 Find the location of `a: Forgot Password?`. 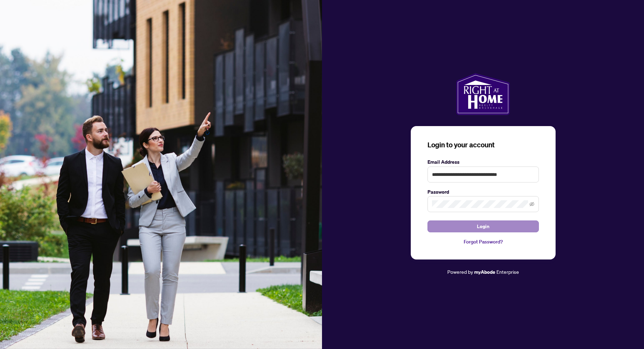

a: Forgot Password? is located at coordinates (483, 241).